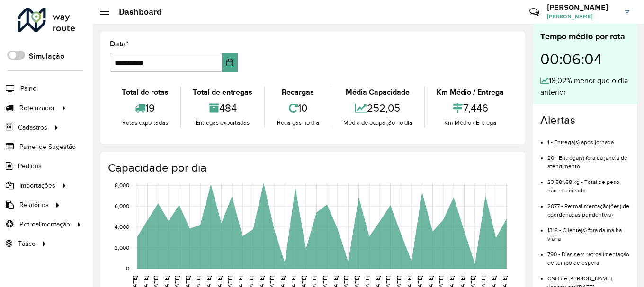 This screenshot has height=287, width=644. I want to click on h4: Alertas, so click(585, 120).